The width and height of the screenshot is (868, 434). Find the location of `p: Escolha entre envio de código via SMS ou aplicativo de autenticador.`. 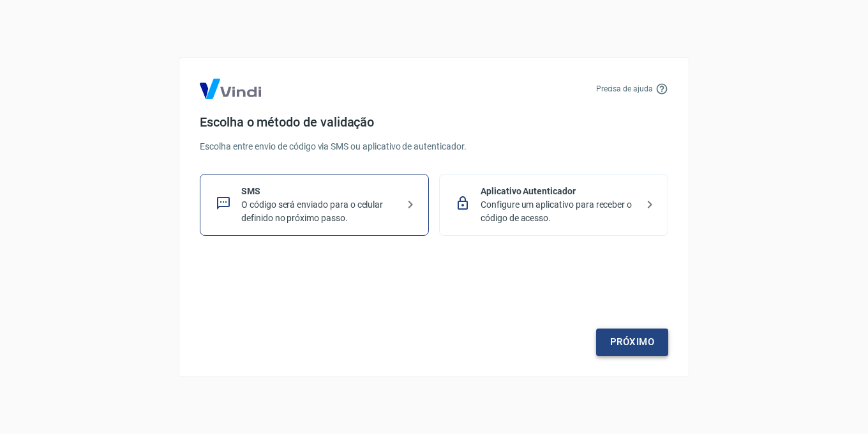

p: Escolha entre envio de código via SMS ou aplicativo de autenticador. is located at coordinates (434, 146).